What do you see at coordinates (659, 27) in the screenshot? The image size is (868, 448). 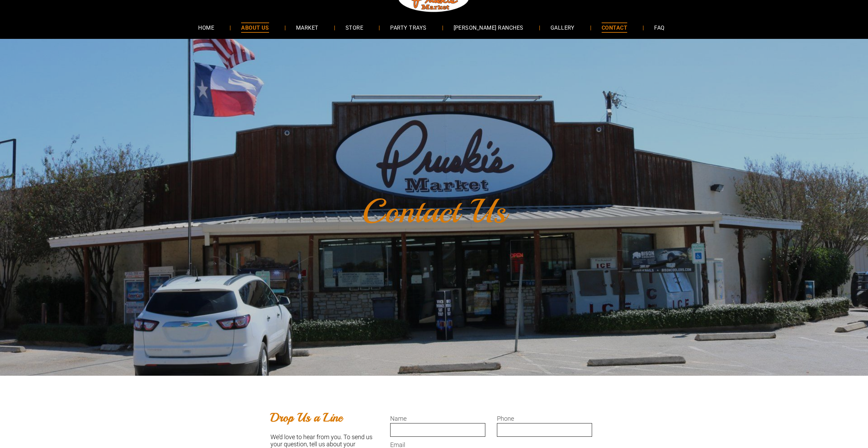 I see `a: FAQ` at bounding box center [659, 27].